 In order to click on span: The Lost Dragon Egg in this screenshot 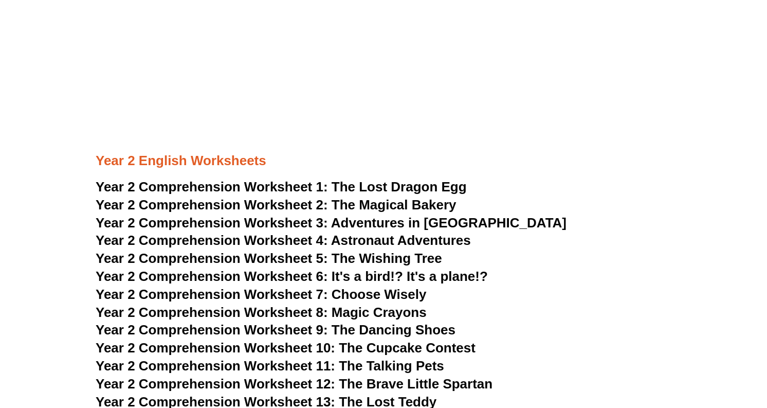, I will do `click(399, 187)`.